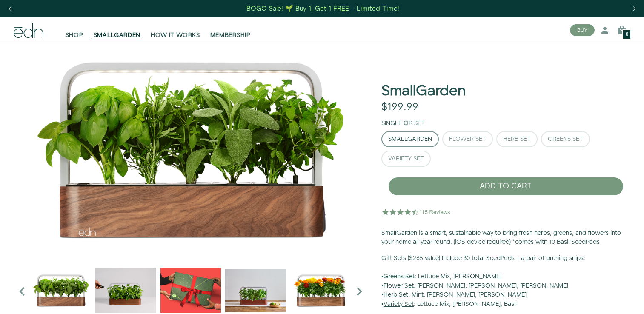  What do you see at coordinates (582, 30) in the screenshot?
I see `button: BUY` at bounding box center [582, 30].